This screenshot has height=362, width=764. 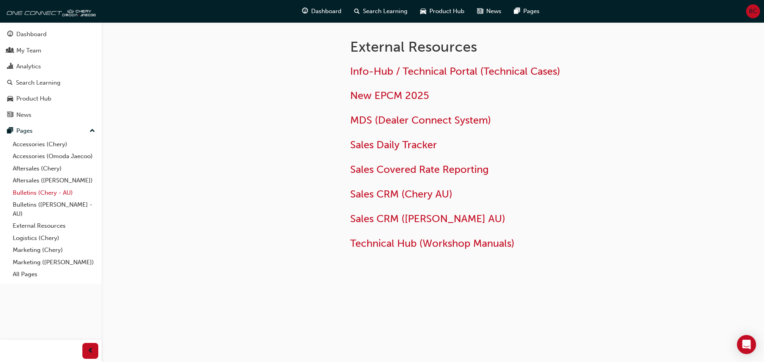 I want to click on a: New EPCM 2025, so click(x=389, y=95).